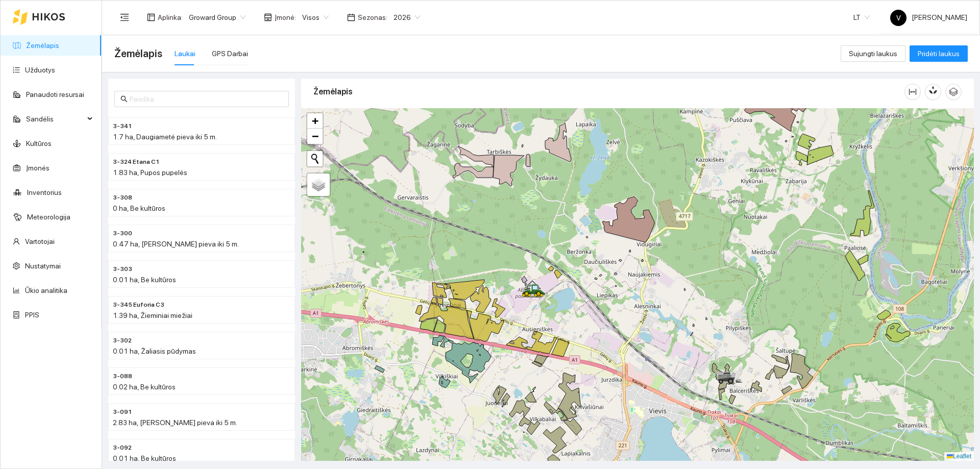 The height and width of the screenshot is (469, 980). I want to click on span: 3-341, so click(123, 126).